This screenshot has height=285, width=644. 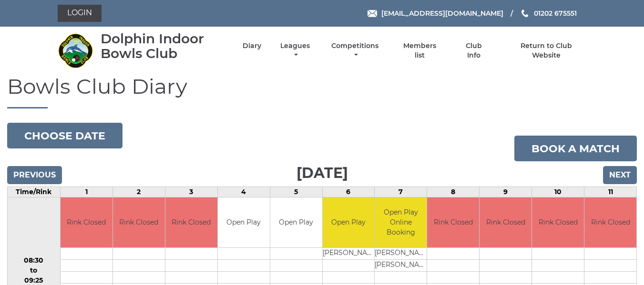 I want to click on a: Competitions, so click(x=355, y=51).